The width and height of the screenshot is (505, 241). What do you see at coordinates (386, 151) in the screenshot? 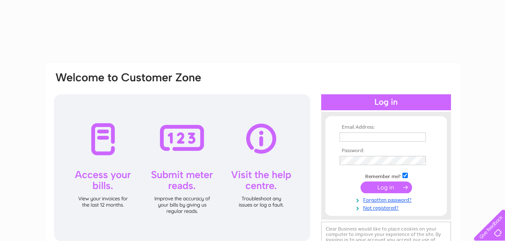
I see `th: Password:` at bounding box center [386, 151].